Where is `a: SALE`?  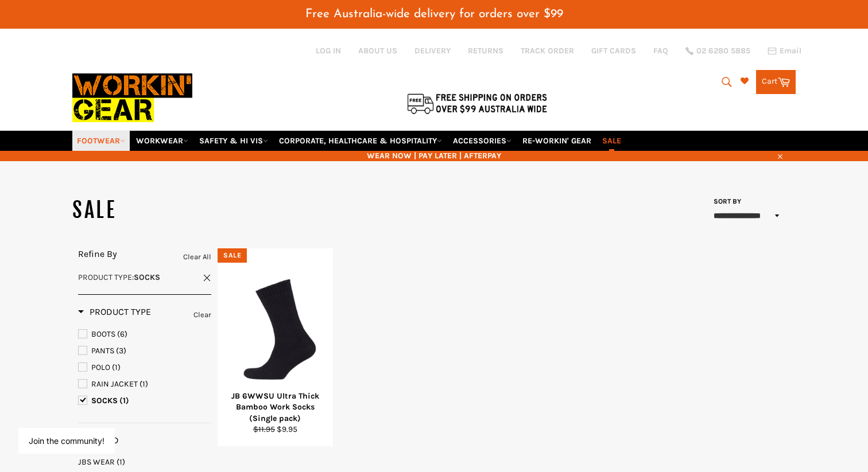
a: SALE is located at coordinates (611, 141).